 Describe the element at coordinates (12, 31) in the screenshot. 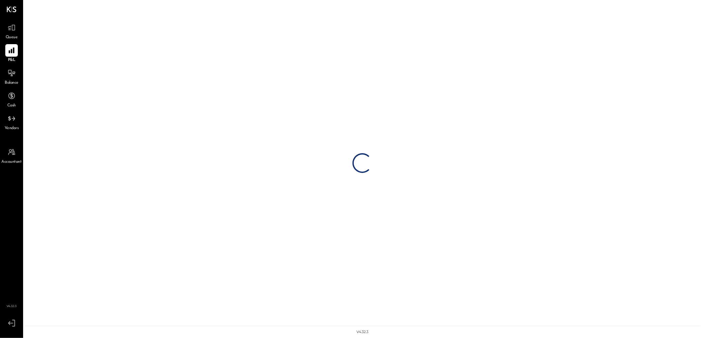

I see `a: Queue` at that location.